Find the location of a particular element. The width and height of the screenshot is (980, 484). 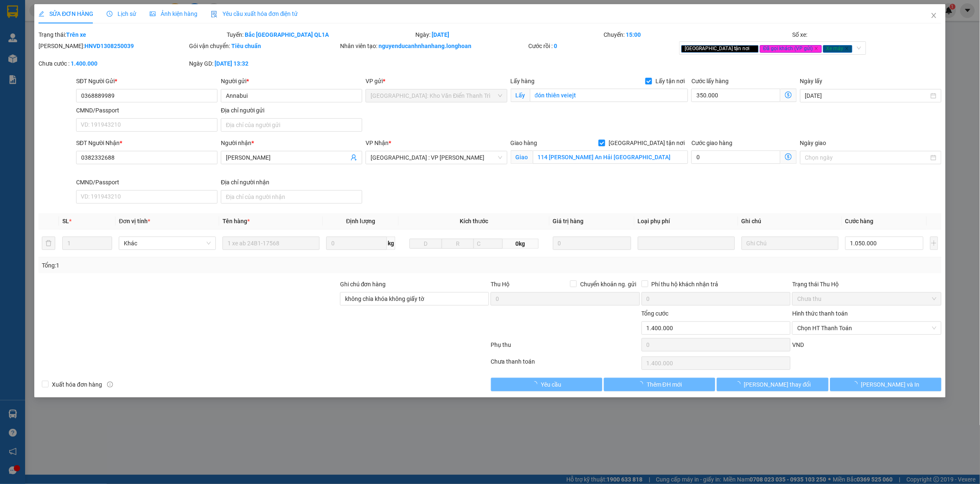

span: info-circle is located at coordinates (110, 384).